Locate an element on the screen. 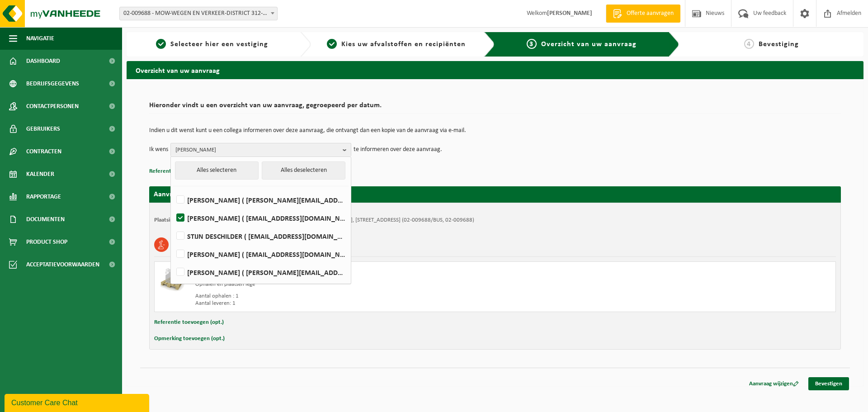  p: Ik wens is located at coordinates (159, 149).